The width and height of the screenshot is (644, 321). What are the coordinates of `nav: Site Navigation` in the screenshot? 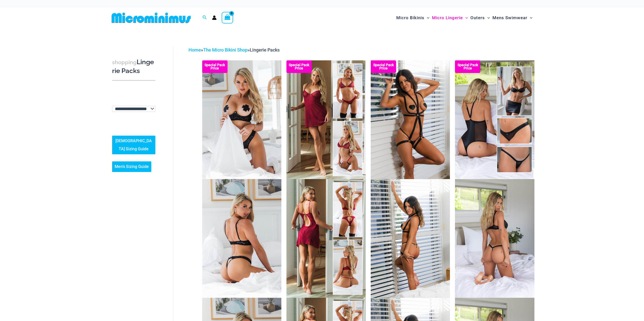 It's located at (465, 17).